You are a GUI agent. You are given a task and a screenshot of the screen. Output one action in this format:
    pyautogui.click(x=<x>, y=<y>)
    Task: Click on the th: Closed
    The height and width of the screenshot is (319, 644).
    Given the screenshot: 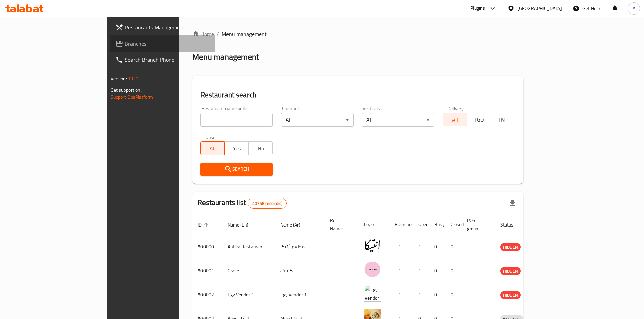 What is the action you would take?
    pyautogui.click(x=453, y=224)
    